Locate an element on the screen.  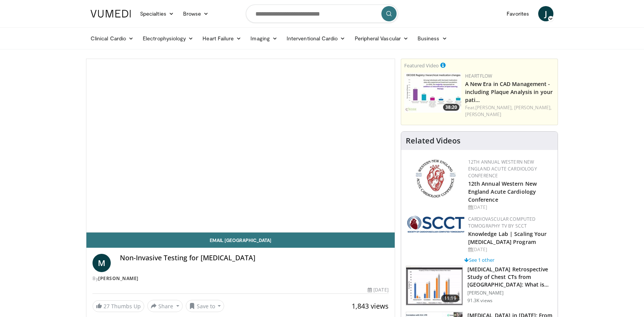
img: 0954f259-7907-4053-a817-32a96463ecc8.png.150x105_q85_autocrop_double_scale_upscale_version-0.2.png is located at coordinates (435, 178).